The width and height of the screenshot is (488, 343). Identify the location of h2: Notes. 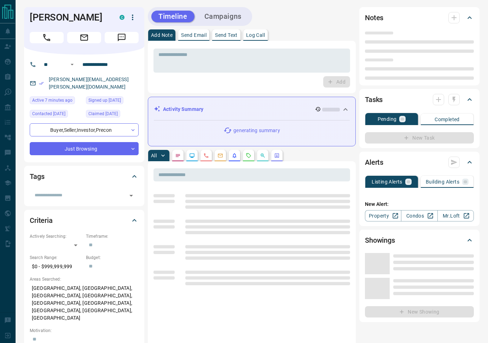
(374, 18).